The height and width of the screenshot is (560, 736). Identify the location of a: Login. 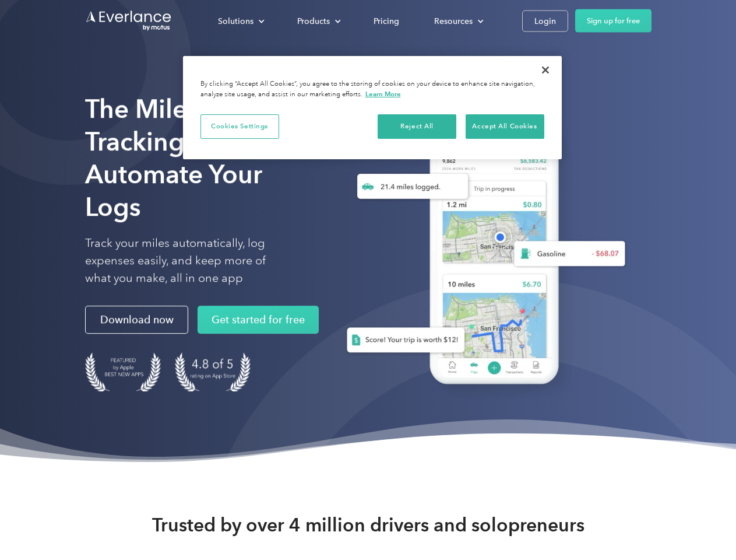
(545, 20).